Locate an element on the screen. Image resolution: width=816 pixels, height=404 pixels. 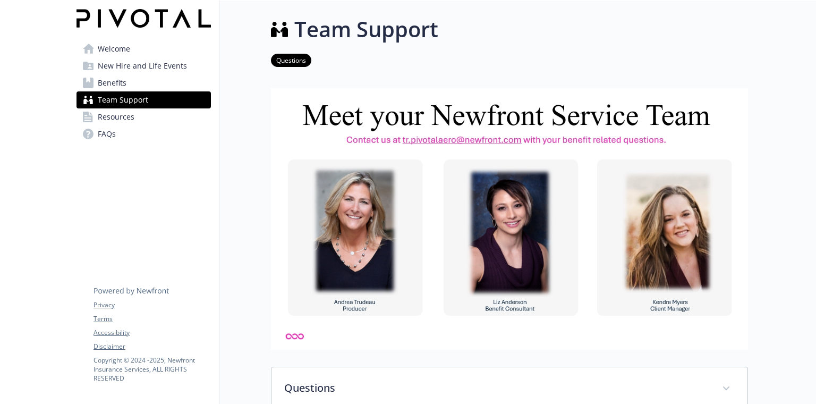
span: New Hire and Life Events is located at coordinates (142, 66).